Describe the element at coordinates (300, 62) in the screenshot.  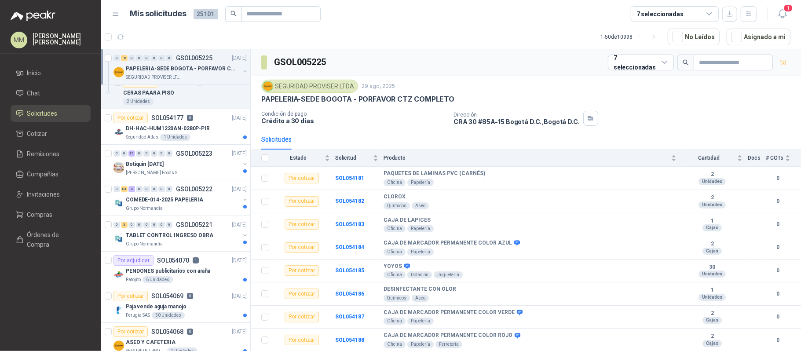
I see `h3: GSOL005225` at that location.